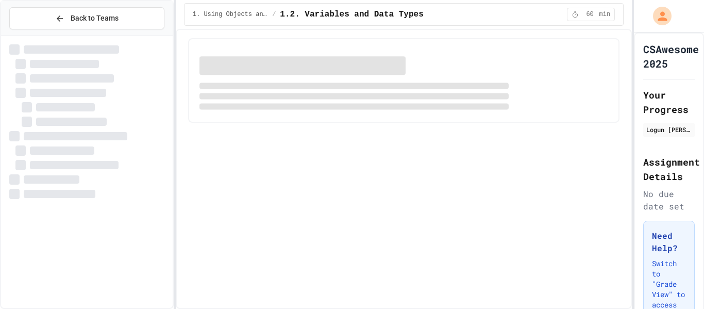  I want to click on span: 1.2. Variables and Data Types, so click(352, 14).